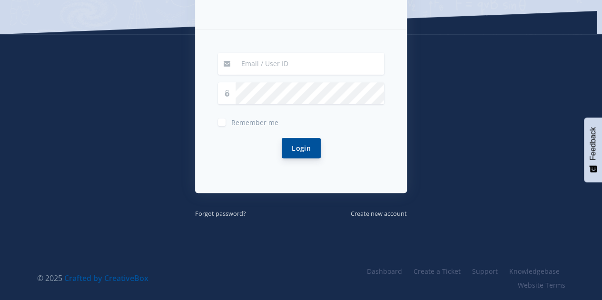  Describe the element at coordinates (166, 278) in the screenshot. I see `div: © 2025` at that location.